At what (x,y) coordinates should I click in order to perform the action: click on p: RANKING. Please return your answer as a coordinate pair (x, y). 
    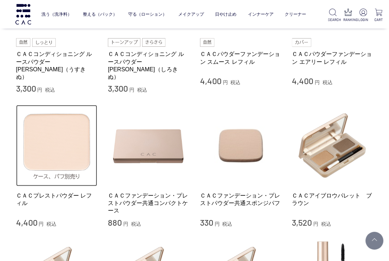
    Looking at the image, I should click on (347, 20).